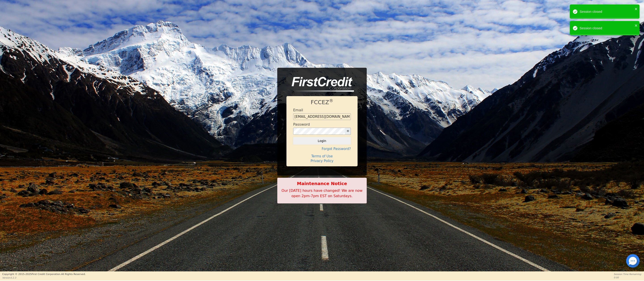 This screenshot has width=644, height=281. What do you see at coordinates (319, 132) in the screenshot?
I see `input: password` at bounding box center [319, 132].